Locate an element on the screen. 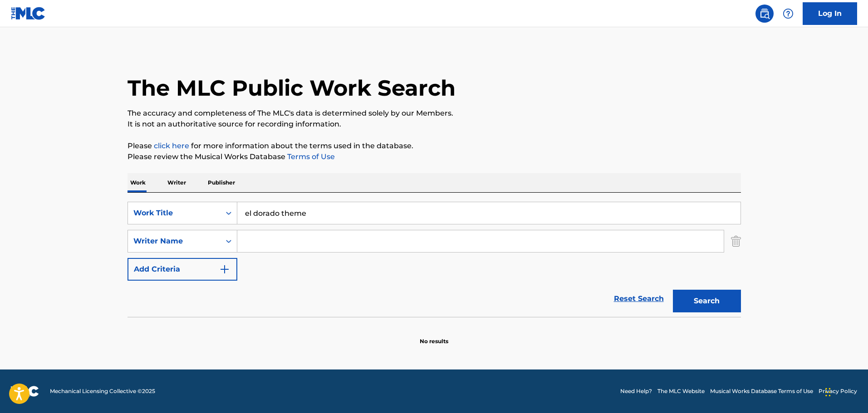  p: Please review the Musical Works Database is located at coordinates (434, 157).